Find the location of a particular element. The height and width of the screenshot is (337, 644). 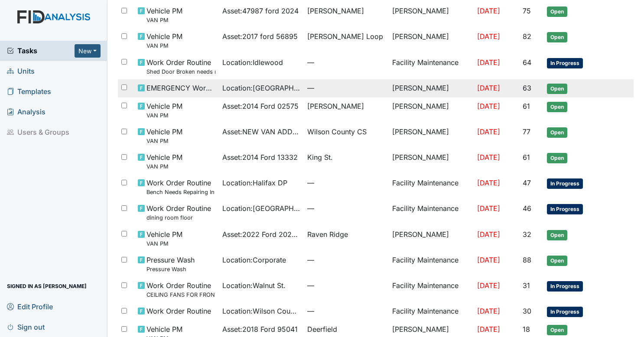

span: 82 is located at coordinates (527, 36).